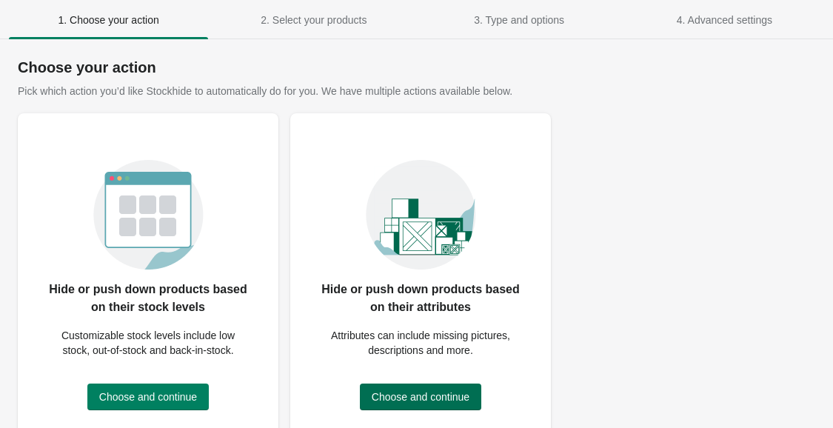 The width and height of the screenshot is (833, 428). Describe the element at coordinates (148, 298) in the screenshot. I see `p: Hide or push down products based on their stock levels` at that location.